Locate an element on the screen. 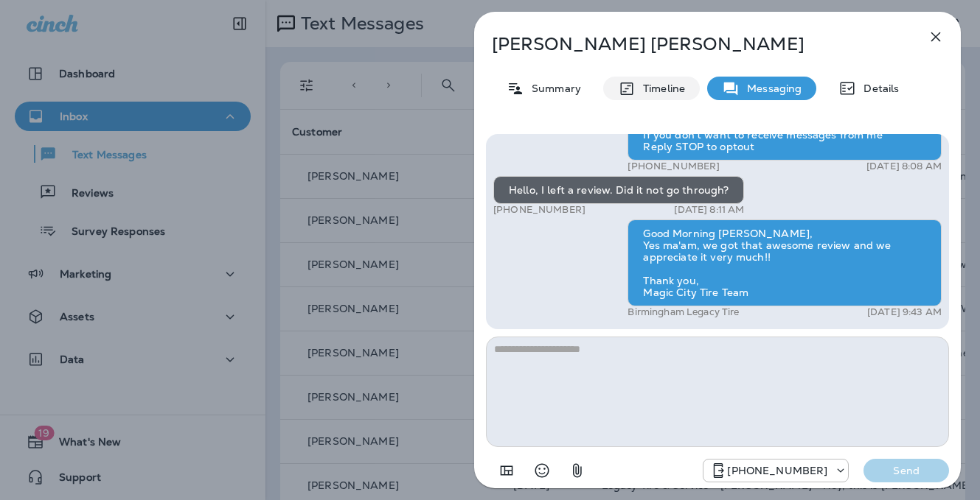 This screenshot has width=980, height=500. p: Messaging is located at coordinates (770, 88).